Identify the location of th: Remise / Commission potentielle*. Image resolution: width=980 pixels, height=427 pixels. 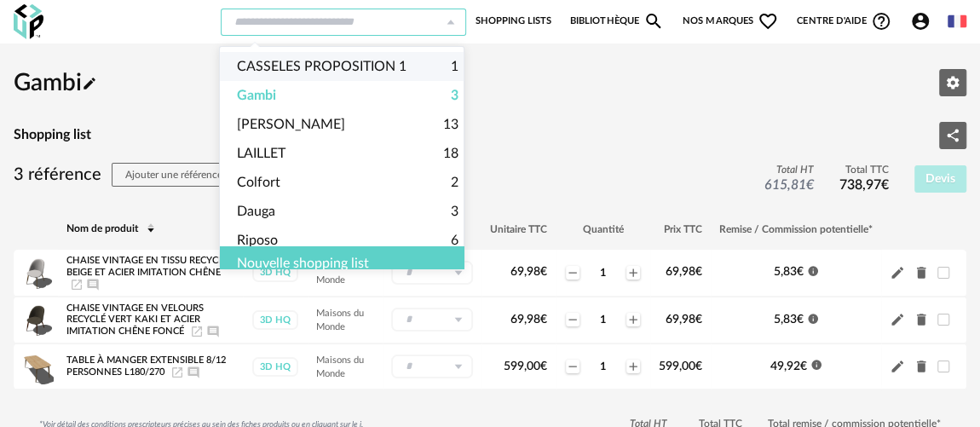
(796, 229).